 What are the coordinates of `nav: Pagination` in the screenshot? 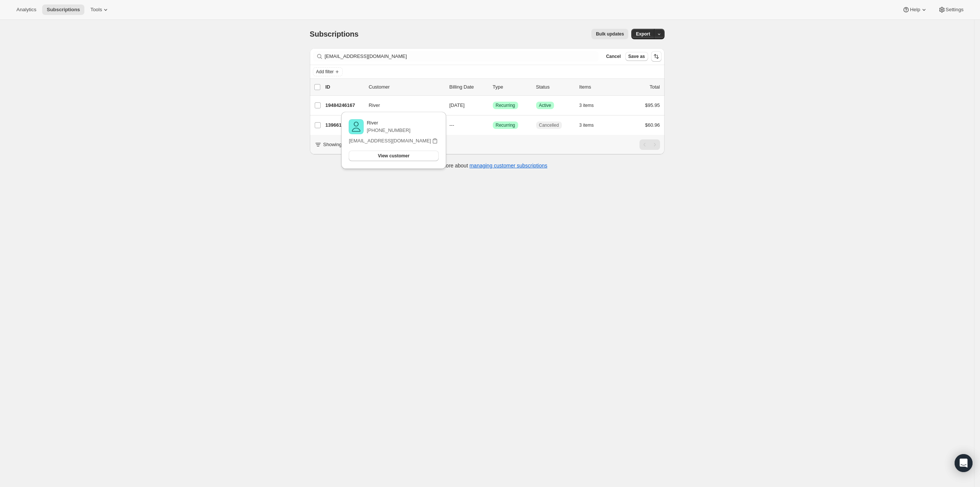 It's located at (650, 145).